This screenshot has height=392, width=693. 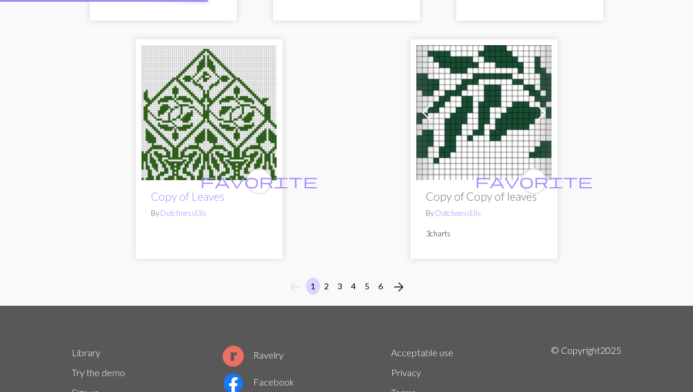 I want to click on a: Acceptable use, so click(x=422, y=352).